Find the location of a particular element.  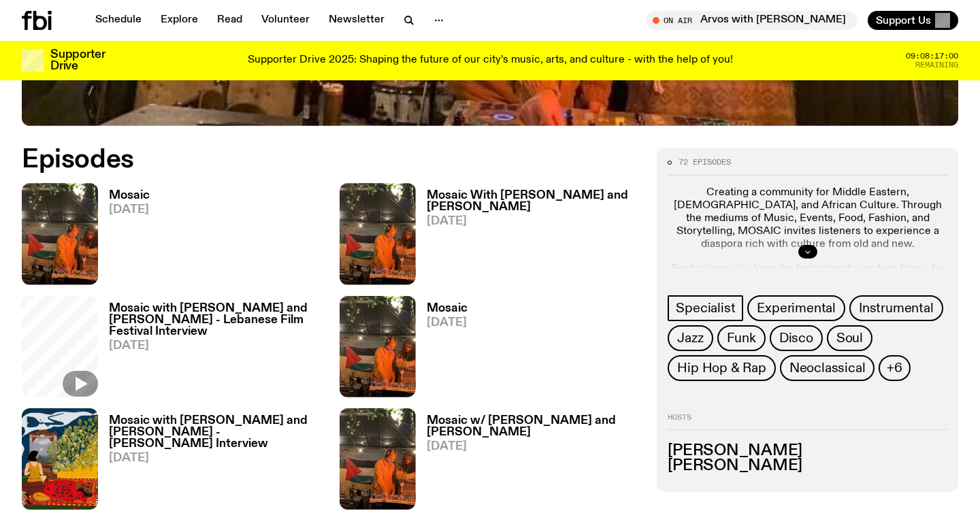

a: Experimental is located at coordinates (796, 309).